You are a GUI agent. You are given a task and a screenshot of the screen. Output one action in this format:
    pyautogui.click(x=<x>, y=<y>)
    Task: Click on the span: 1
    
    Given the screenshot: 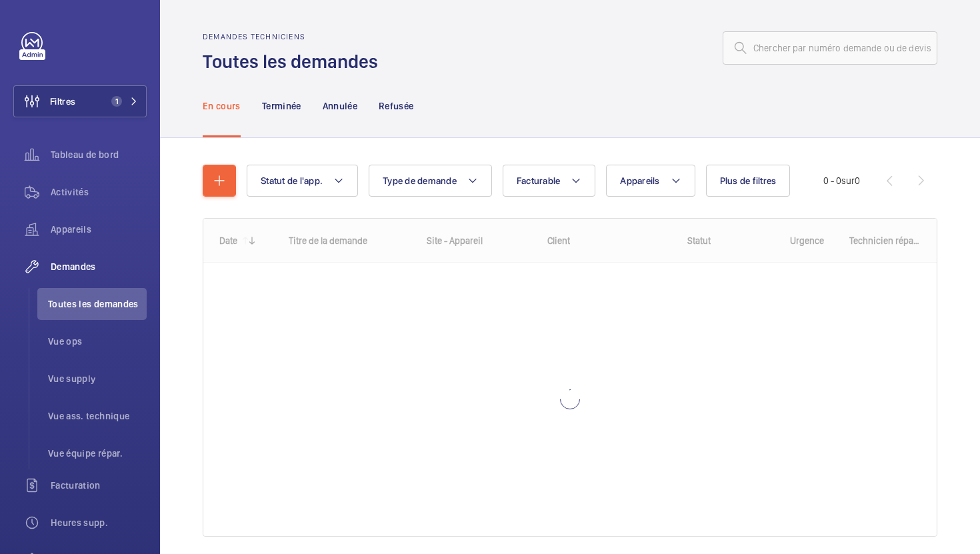 What is the action you would take?
    pyautogui.click(x=117, y=102)
    